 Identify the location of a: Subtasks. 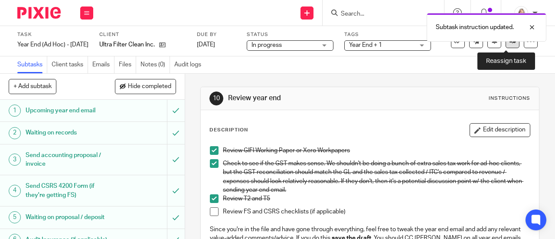
(32, 65).